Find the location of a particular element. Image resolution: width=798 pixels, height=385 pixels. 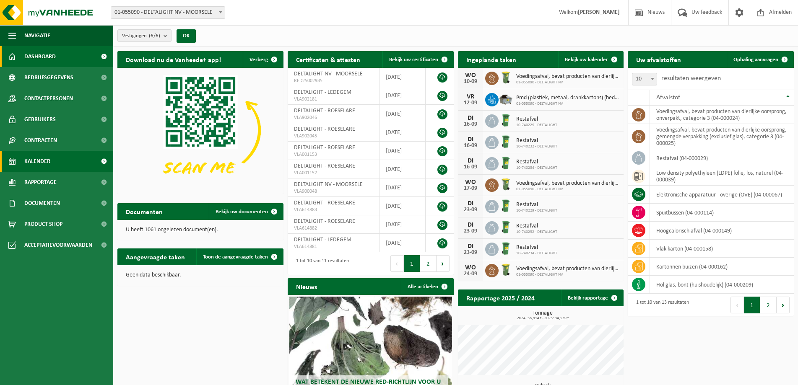

span: Vestigingen is located at coordinates (141, 36).